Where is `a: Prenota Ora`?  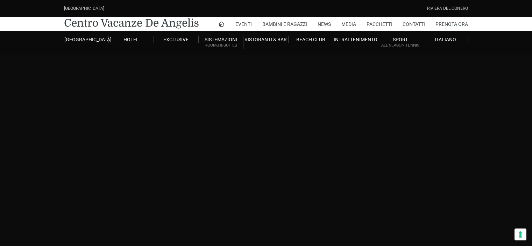
a: Prenota Ora is located at coordinates (451, 24).